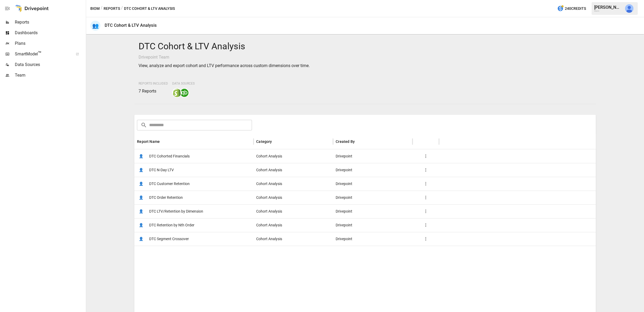 This screenshot has height=312, width=644. What do you see at coordinates (148, 141) in the screenshot?
I see `div: Report Name` at bounding box center [148, 141].